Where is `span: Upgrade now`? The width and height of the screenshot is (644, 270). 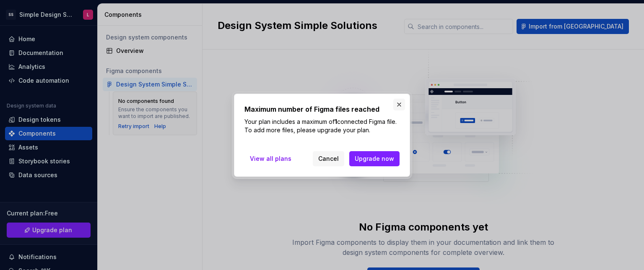
span: Upgrade now is located at coordinates (374, 159).